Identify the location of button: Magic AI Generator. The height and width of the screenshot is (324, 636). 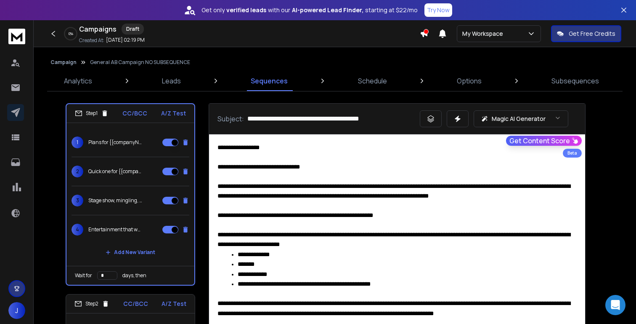
(521, 119).